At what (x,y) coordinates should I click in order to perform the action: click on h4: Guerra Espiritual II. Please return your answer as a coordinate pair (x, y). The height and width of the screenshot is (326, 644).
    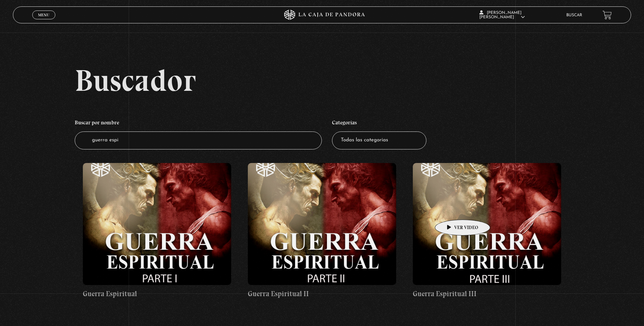
    Looking at the image, I should click on (322, 294).